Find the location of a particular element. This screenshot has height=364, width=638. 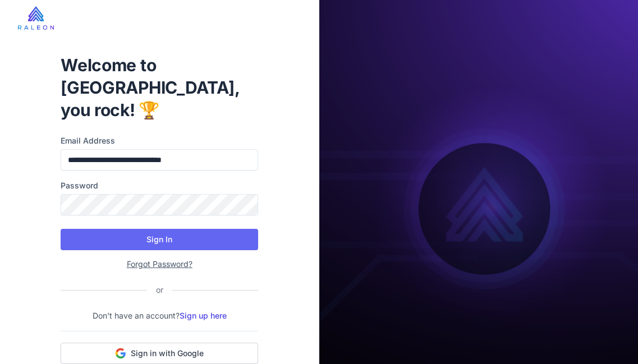

button: Sign In is located at coordinates (159, 239).